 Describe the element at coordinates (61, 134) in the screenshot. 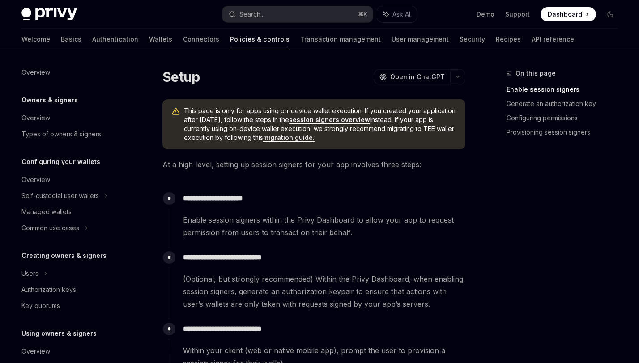

I see `div: Types of owners & signers` at that location.